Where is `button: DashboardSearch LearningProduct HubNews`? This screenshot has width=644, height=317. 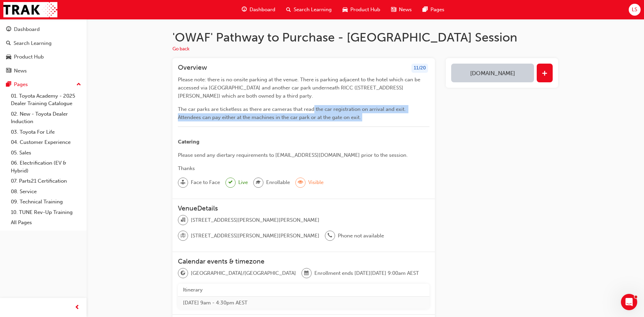 button: DashboardSearch LearningProduct HubNews is located at coordinates (43, 50).